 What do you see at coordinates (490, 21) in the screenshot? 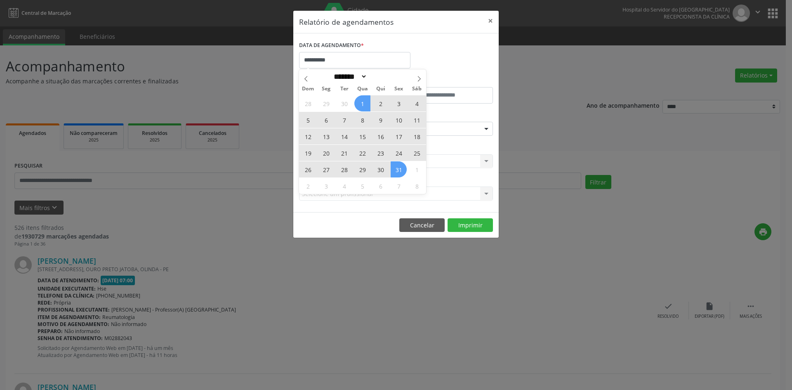
I see `button: Close` at bounding box center [490, 21].